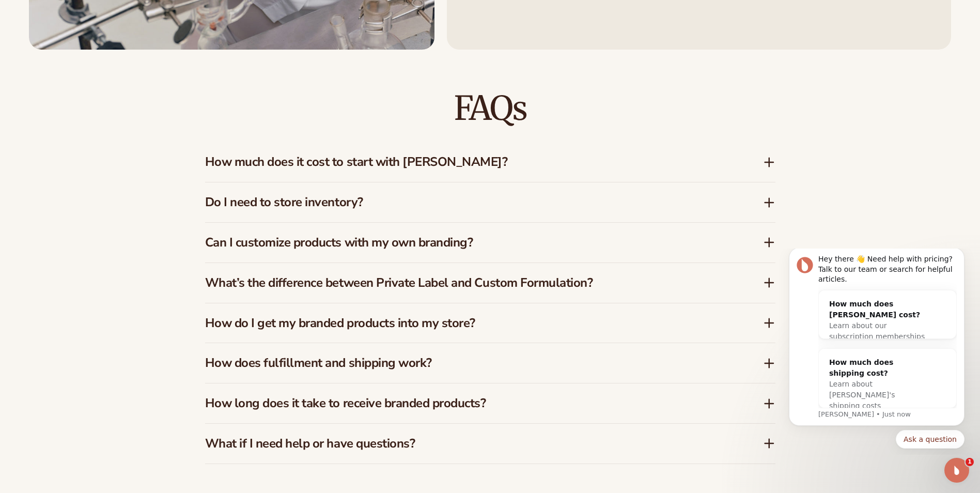 This screenshot has width=980, height=493. Describe the element at coordinates (115, 82) in the screenshot. I see `div: Message content` at that location.